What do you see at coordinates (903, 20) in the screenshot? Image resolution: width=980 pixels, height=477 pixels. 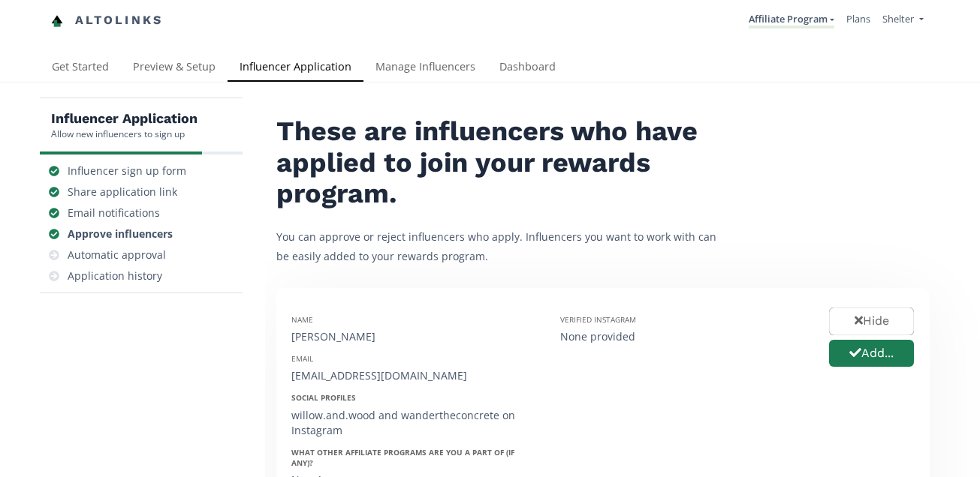 I see `a: Shelter` at bounding box center [903, 20].